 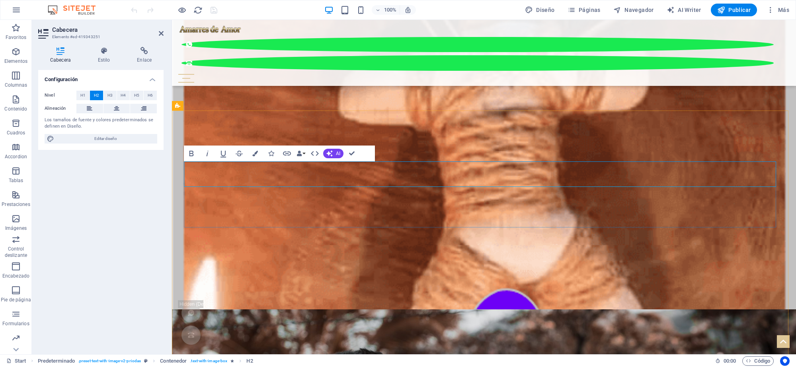 I want to click on span: 00 00, so click(x=730, y=361).